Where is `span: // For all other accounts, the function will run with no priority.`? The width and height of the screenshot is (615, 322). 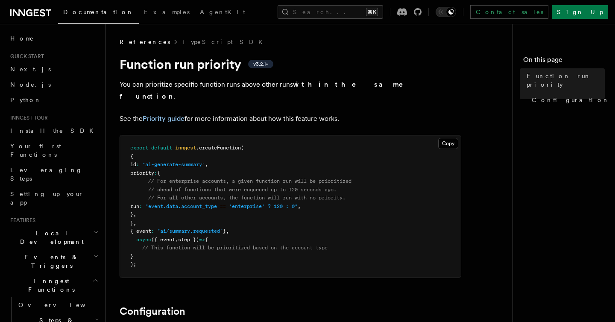
span: // For all other accounts, the function will run with no priority. is located at coordinates (247, 198).